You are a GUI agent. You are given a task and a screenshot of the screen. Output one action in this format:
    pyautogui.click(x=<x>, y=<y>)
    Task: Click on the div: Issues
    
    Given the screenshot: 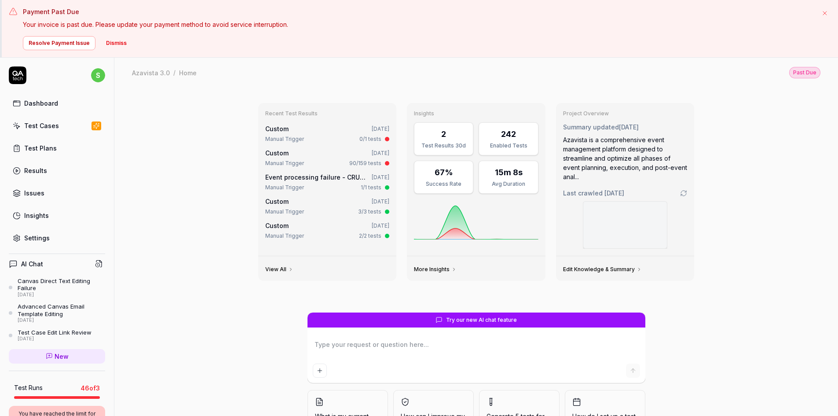 What is the action you would take?
    pyautogui.click(x=34, y=193)
    